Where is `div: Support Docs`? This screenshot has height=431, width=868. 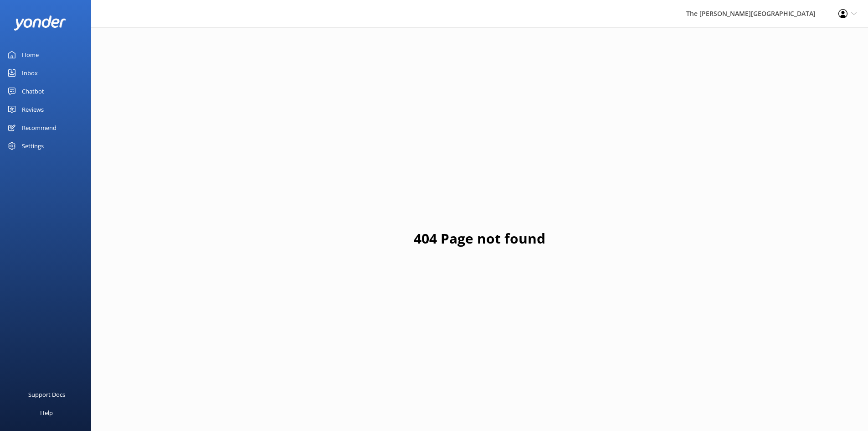 div: Support Docs is located at coordinates (47, 394).